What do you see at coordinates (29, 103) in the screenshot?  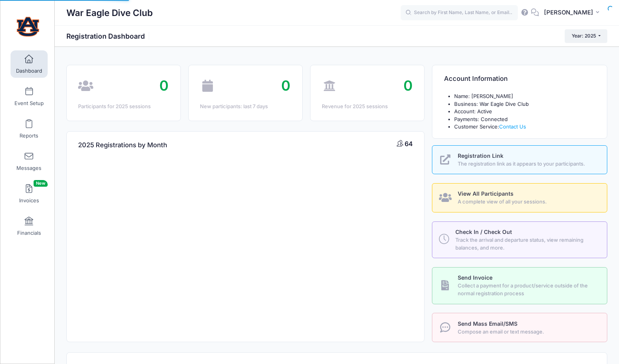 I see `span: Event Setup` at bounding box center [29, 103].